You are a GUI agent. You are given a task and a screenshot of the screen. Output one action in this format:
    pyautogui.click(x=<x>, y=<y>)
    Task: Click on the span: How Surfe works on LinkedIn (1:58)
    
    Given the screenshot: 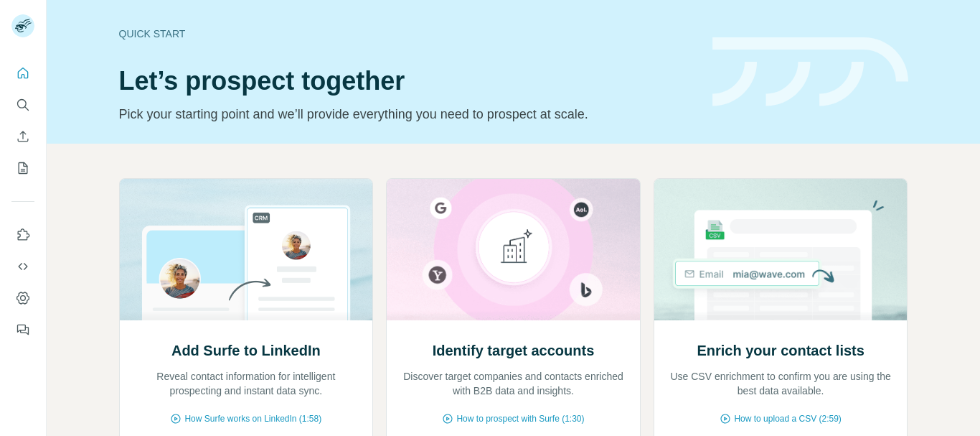 What is the action you would take?
    pyautogui.click(x=253, y=419)
    